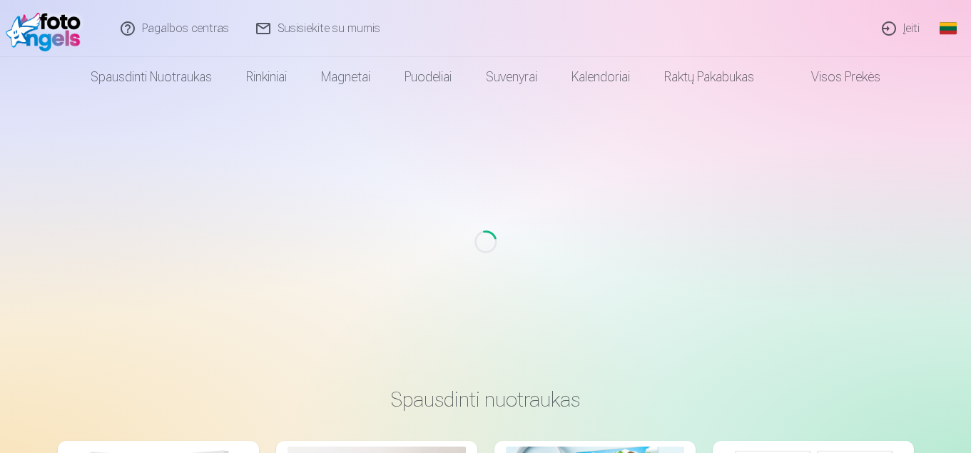 The image size is (971, 453). What do you see at coordinates (601, 77) in the screenshot?
I see `a: Kalendoriai` at bounding box center [601, 77].